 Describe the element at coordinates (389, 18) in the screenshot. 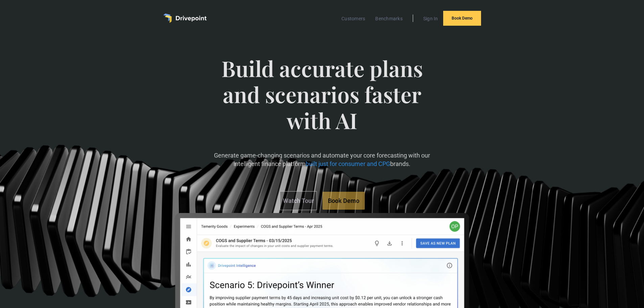

I see `a: Benchmarks` at that location.